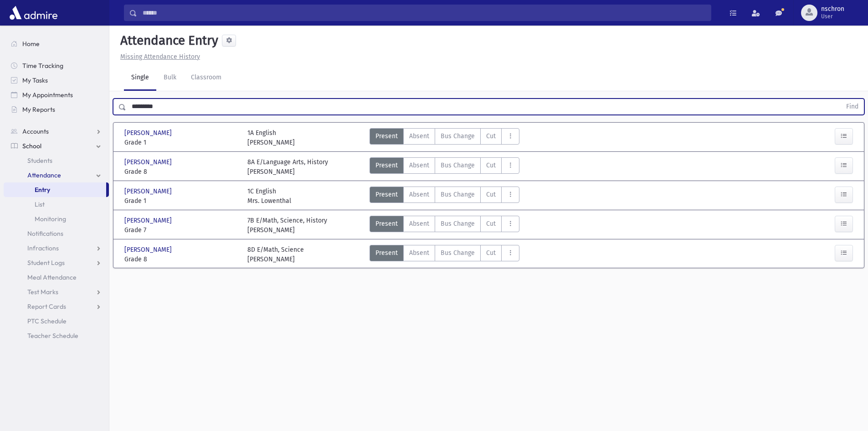 The height and width of the screenshot is (431, 868). What do you see at coordinates (56, 175) in the screenshot?
I see `a: Attendance` at bounding box center [56, 175].